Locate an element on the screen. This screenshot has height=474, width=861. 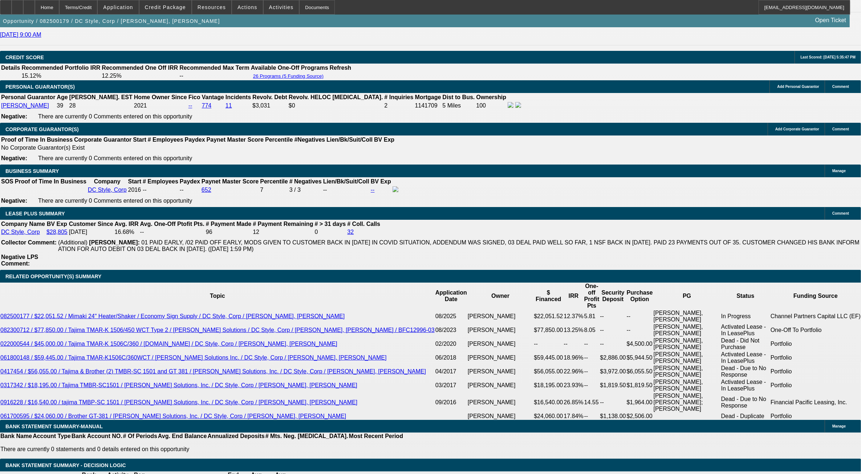
b: Fico is located at coordinates (194, 97).